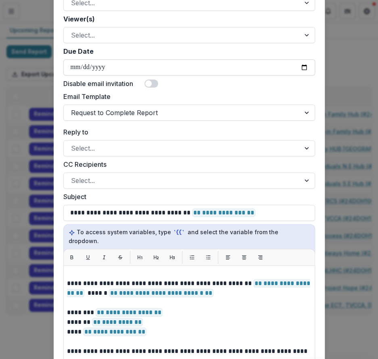  Describe the element at coordinates (78, 51) in the screenshot. I see `label: Due Date` at that location.